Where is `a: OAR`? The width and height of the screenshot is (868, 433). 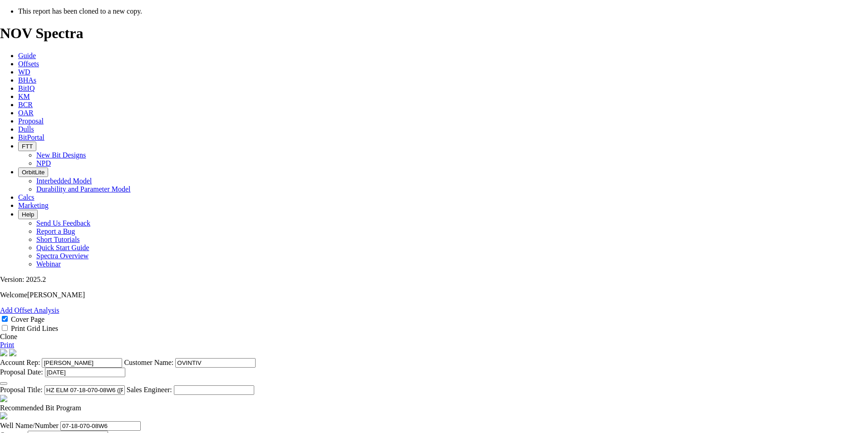 a: OAR is located at coordinates (26, 113).